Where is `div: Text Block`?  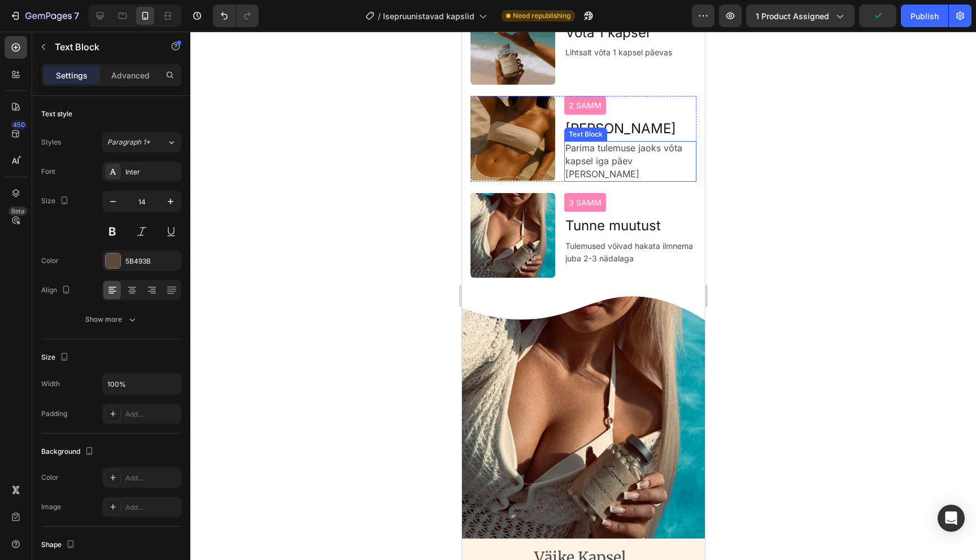
div: Text Block is located at coordinates (124, 103).